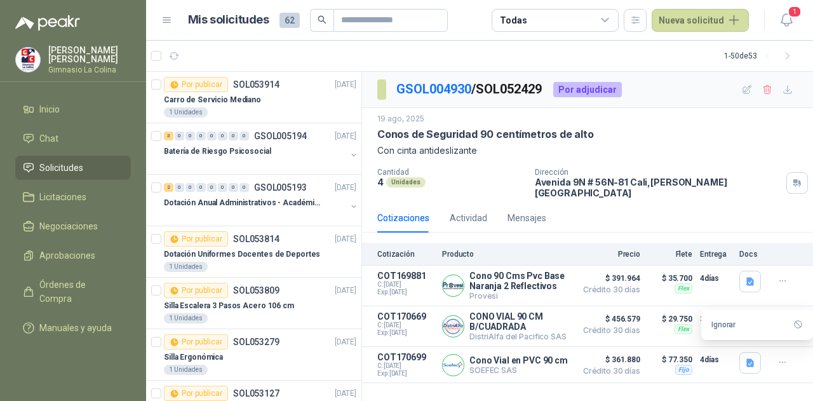 The image size is (813, 401). I want to click on a: GSOL004930, so click(434, 89).